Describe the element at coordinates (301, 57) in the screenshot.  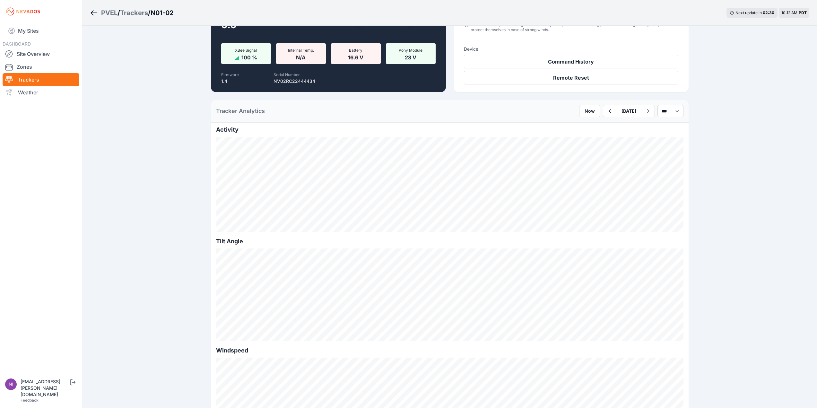
I see `span: N/A` at that location.